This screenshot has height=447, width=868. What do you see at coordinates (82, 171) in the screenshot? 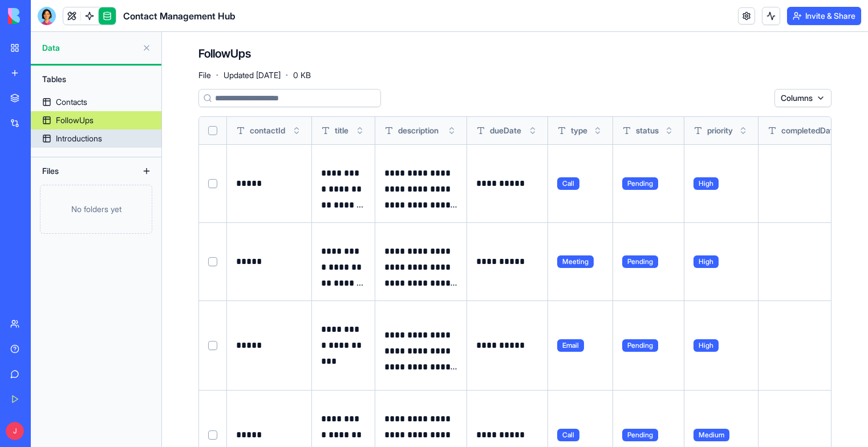
I see `div: Files` at bounding box center [82, 171].